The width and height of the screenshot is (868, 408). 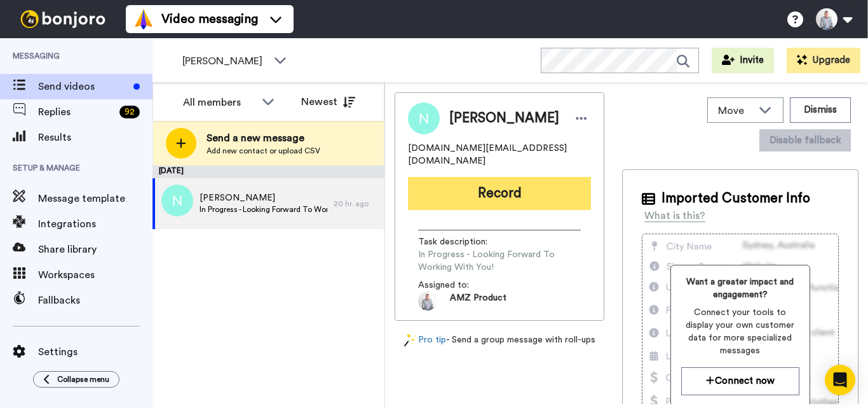 I want to click on span: Integrations, so click(x=95, y=224).